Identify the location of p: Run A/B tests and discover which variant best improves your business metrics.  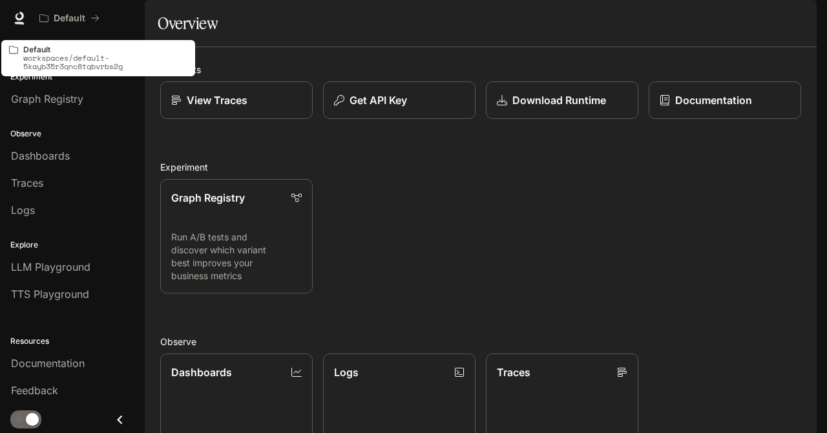
(237, 257).